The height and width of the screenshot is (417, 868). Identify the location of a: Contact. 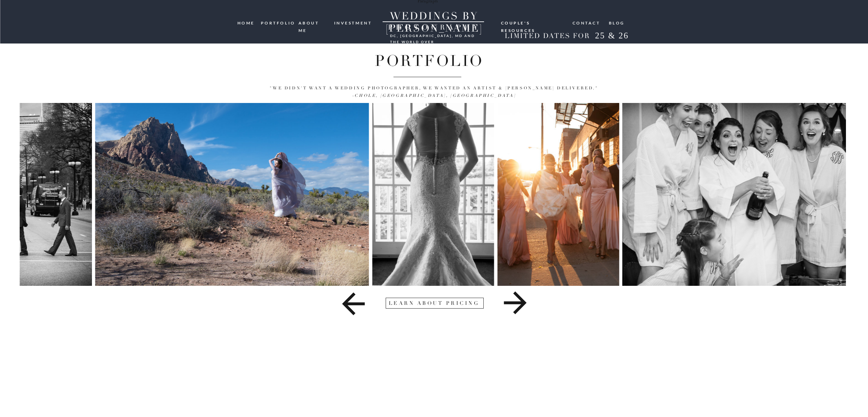
(587, 23).